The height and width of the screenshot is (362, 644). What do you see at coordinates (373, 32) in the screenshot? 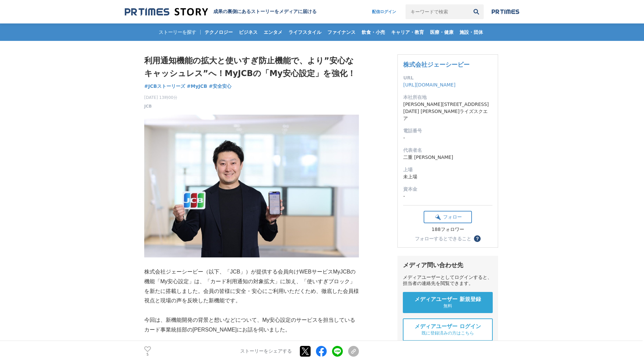
I see `a: 飲食・小売` at bounding box center [373, 32].